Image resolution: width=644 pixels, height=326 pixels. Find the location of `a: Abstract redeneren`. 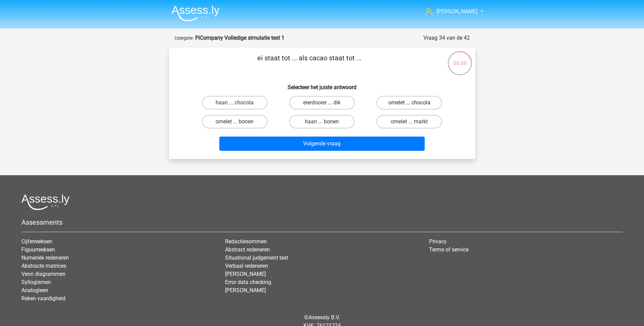

a: Abstract redeneren is located at coordinates (248, 250).